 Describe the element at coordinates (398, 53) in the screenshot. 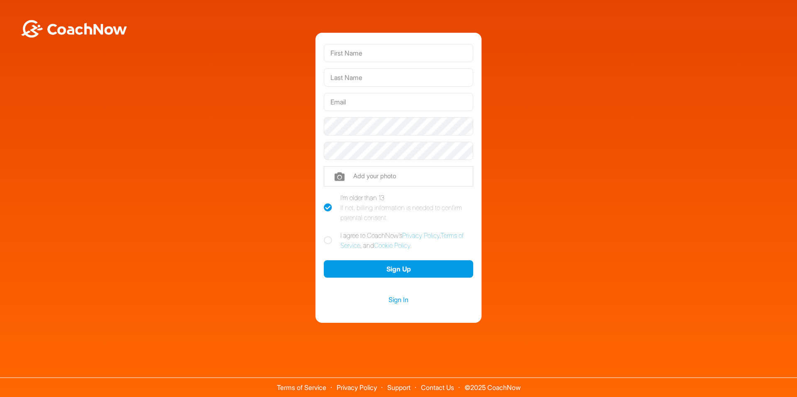

I see `input: First Name` at that location.